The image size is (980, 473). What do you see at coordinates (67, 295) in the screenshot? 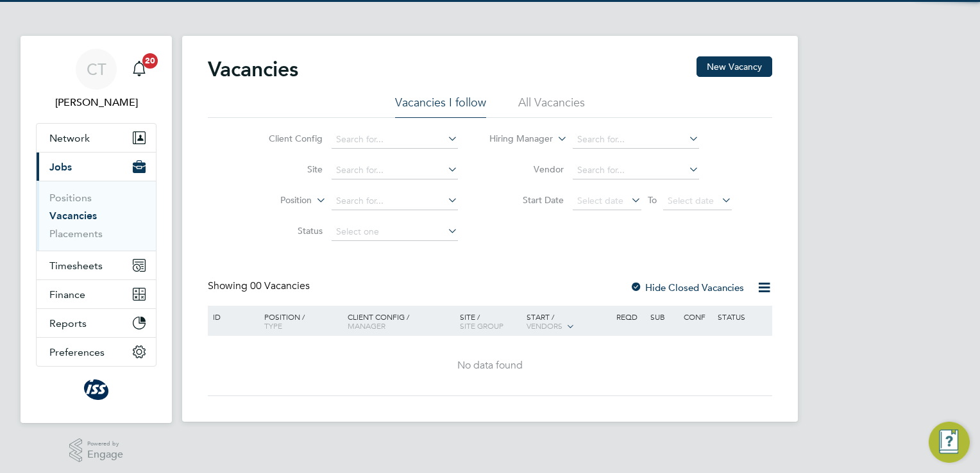
I see `span: Finance` at bounding box center [67, 295].